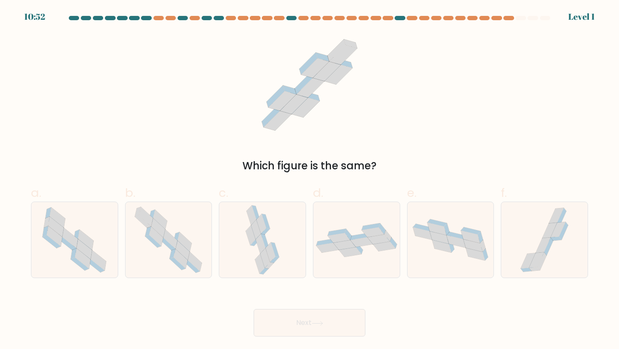  Describe the element at coordinates (224, 193) in the screenshot. I see `span: c.` at that location.